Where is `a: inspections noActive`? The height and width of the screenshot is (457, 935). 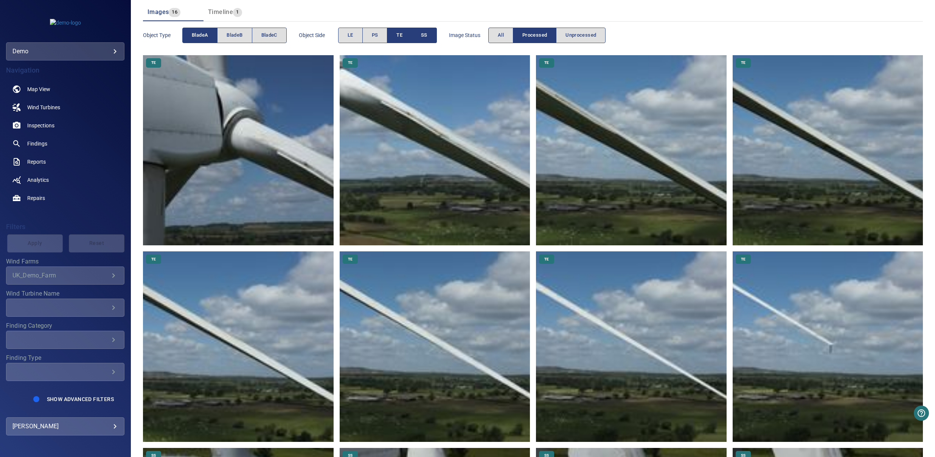
a: inspections noActive is located at coordinates (65, 126).